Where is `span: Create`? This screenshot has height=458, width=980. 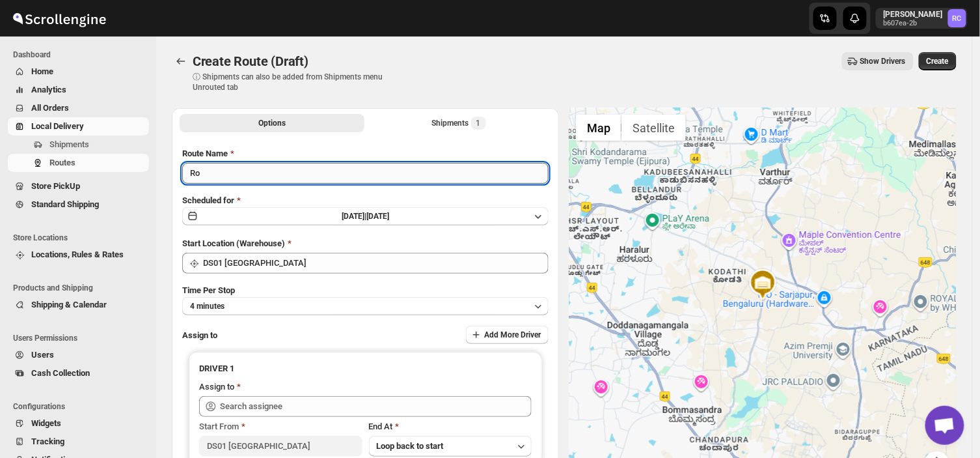 span: Create is located at coordinates (938, 61).